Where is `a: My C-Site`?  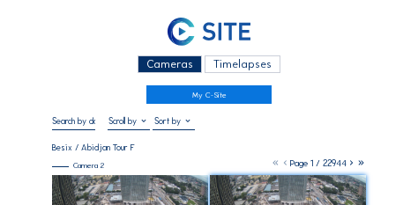
a: My C-Site is located at coordinates (209, 94).